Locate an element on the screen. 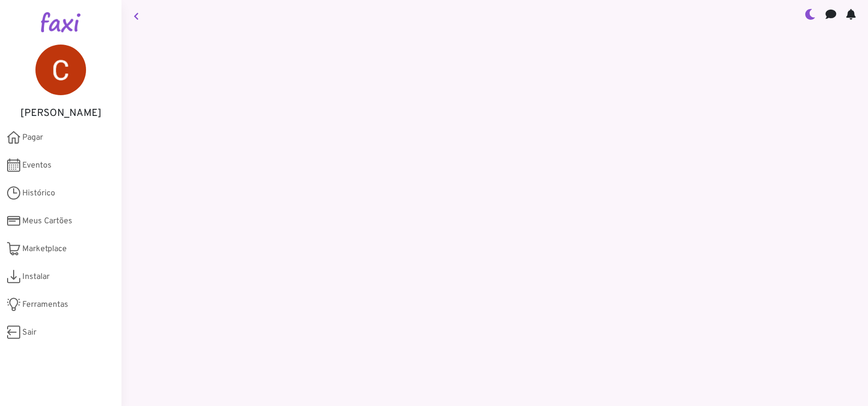 The height and width of the screenshot is (406, 868). span: Eventos is located at coordinates (37, 166).